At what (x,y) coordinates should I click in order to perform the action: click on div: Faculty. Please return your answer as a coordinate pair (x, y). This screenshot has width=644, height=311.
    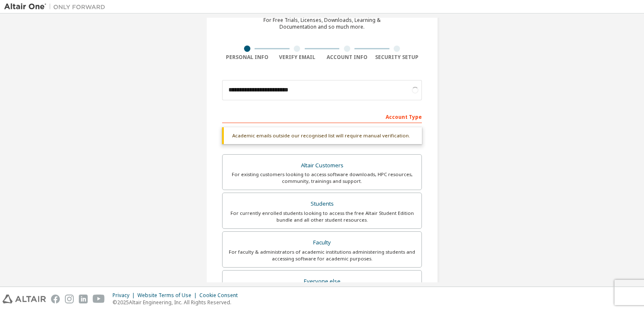
    Looking at the image, I should click on (322, 243).